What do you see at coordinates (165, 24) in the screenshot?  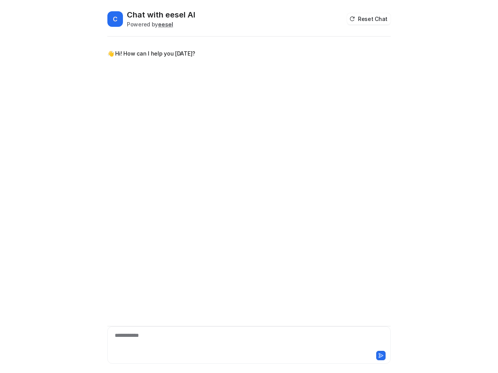 I see `b: eesel` at bounding box center [165, 24].